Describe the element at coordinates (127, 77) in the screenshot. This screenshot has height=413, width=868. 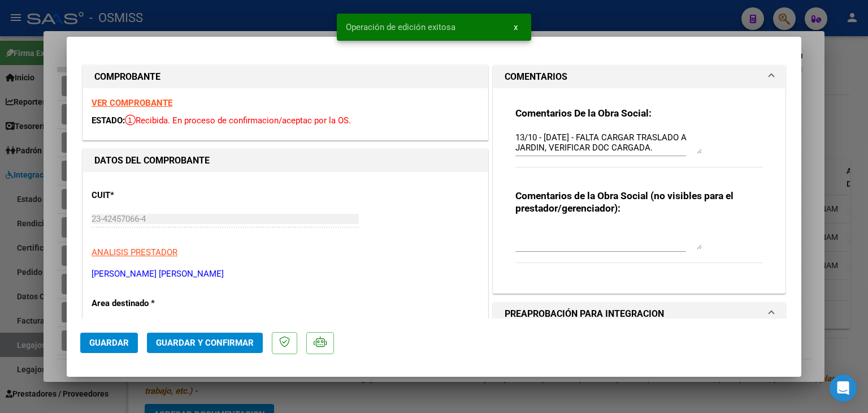
I see `strong: COMPROBANTE` at that location.